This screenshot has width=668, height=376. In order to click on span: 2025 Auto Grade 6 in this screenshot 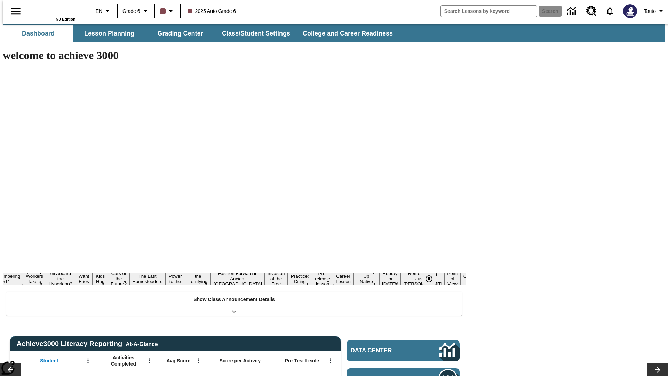, I will do `click(212, 11)`.